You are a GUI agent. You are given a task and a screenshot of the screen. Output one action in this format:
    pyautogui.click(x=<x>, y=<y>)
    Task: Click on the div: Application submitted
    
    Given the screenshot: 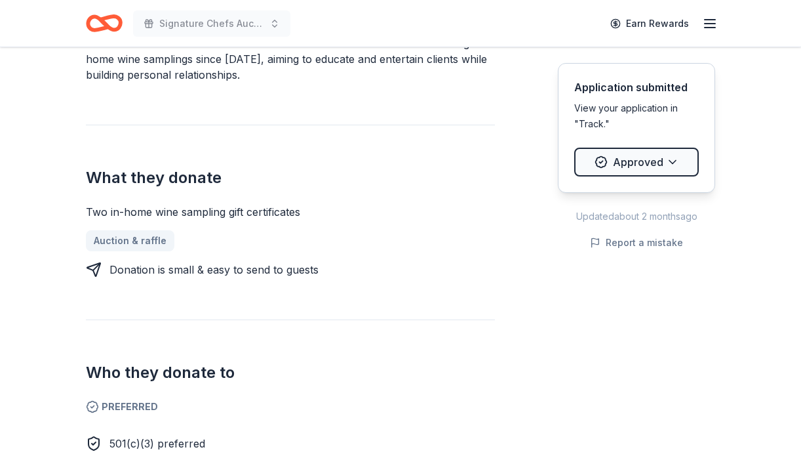 What is the action you would take?
    pyautogui.click(x=637, y=87)
    